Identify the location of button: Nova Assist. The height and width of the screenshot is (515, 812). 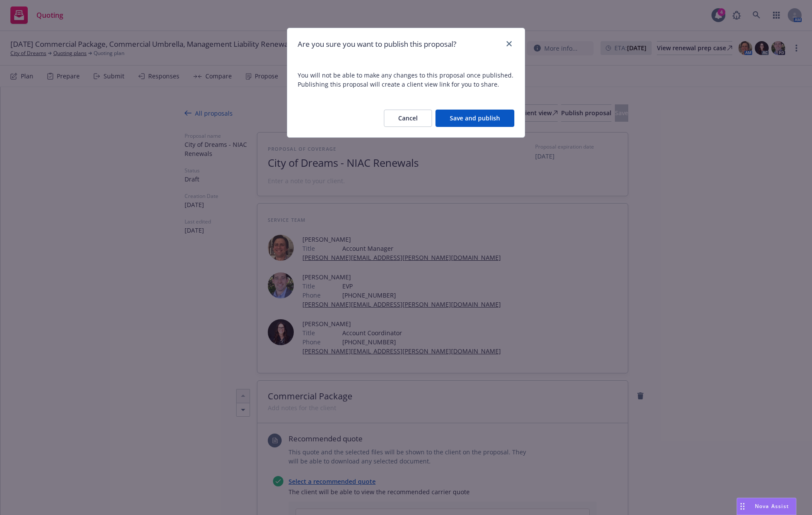
(767, 506).